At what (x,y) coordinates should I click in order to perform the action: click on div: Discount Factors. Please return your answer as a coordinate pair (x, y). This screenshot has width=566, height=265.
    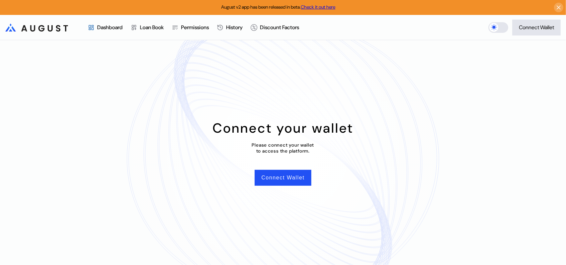
    Looking at the image, I should click on (279, 27).